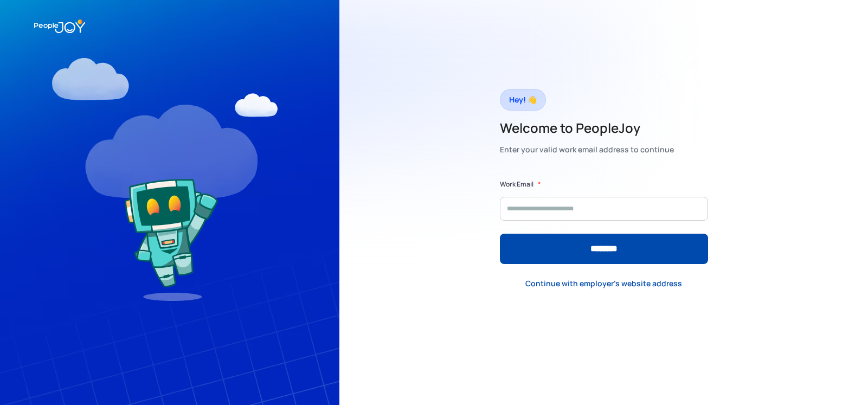 The image size is (868, 405). Describe the element at coordinates (604, 284) in the screenshot. I see `div: Continue with employer's website address` at that location.